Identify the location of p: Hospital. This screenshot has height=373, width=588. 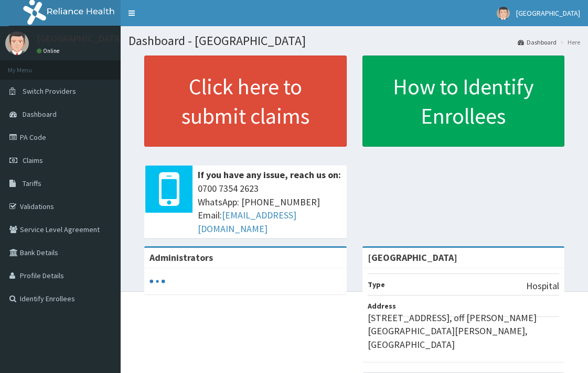
(542, 286).